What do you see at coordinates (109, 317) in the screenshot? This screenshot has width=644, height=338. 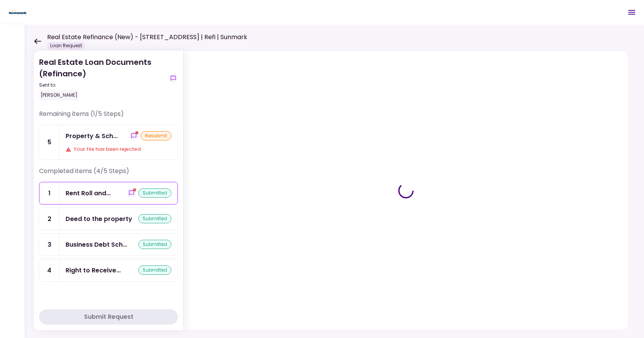 I see `div: Submit Request` at bounding box center [109, 317].